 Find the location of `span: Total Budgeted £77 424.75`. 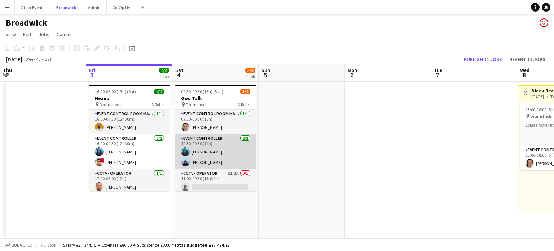

span: Total Budgeted £77 424.75 is located at coordinates (202, 245).